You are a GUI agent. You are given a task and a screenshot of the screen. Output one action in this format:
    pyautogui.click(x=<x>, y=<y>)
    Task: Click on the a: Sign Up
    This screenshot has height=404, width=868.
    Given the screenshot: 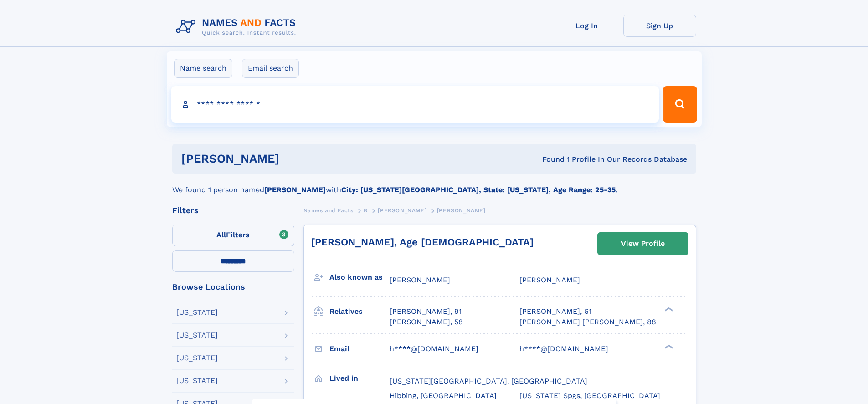 What is the action you would take?
    pyautogui.click(x=660, y=26)
    